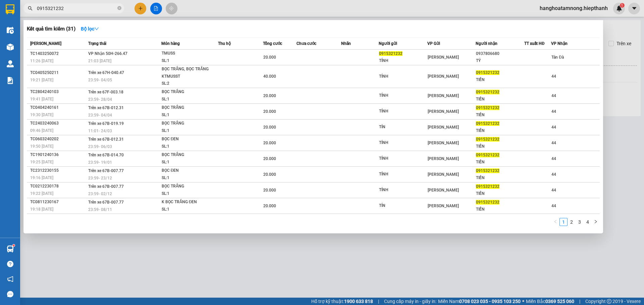 This screenshot has width=644, height=305. I want to click on li: Next Page, so click(596, 222).